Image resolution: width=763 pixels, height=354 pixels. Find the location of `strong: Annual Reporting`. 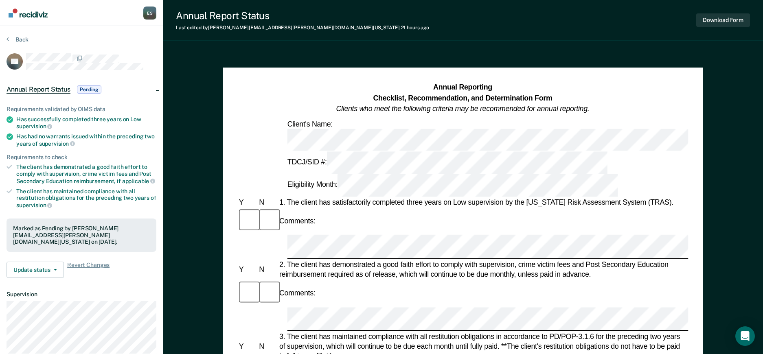

strong: Annual Reporting is located at coordinates (463, 87).